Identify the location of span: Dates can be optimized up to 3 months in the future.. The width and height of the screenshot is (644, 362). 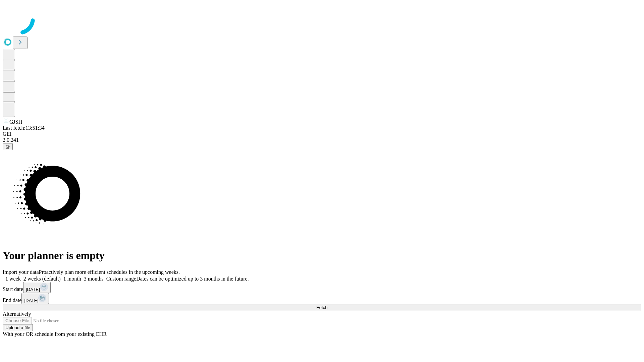
(192, 279).